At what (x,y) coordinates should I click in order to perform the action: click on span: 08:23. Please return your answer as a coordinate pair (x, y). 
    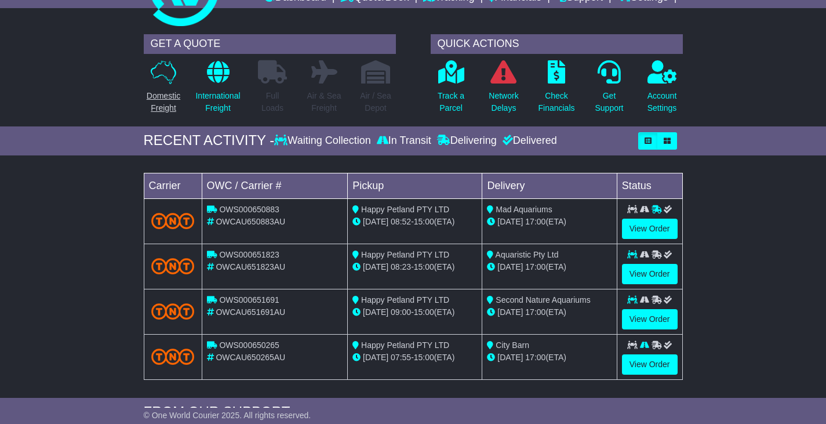
    Looking at the image, I should click on (400, 267).